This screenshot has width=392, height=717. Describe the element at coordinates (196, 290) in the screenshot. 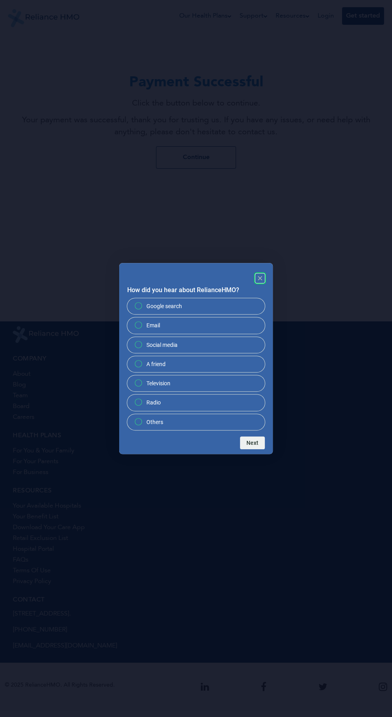

I see `h2: How did you hear about RelianceHMO?` at that location.